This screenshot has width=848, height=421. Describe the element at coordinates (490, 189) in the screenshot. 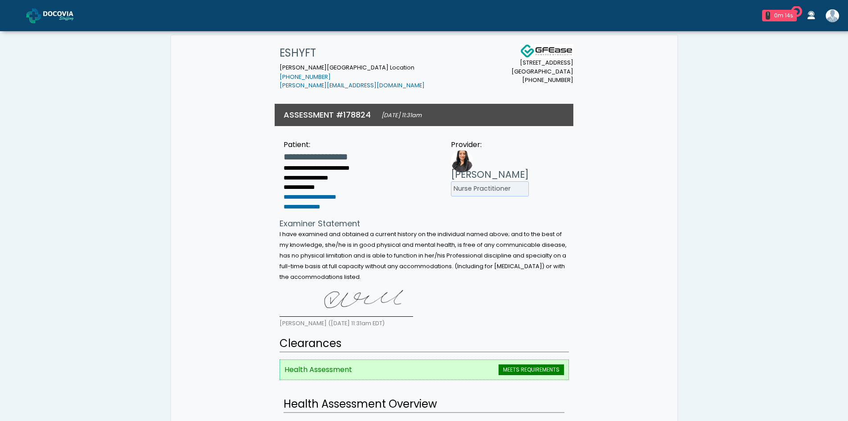

I see `li: Nurse Practitioner` at that location.